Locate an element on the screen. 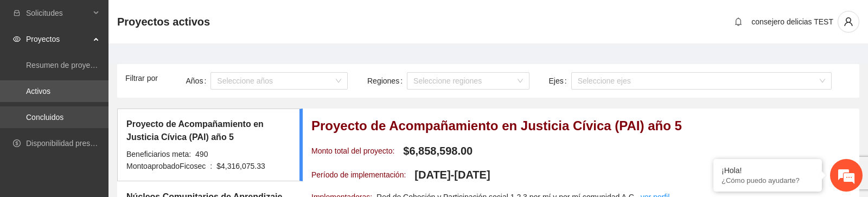  label: Años is located at coordinates (198, 80).